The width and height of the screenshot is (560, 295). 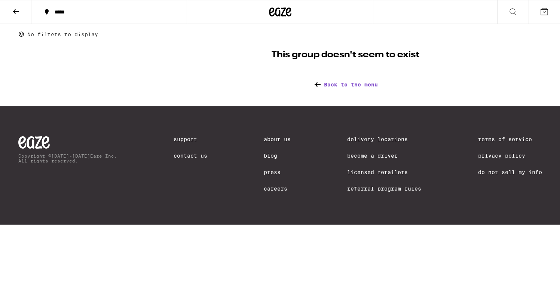 What do you see at coordinates (384, 156) in the screenshot?
I see `a: Become a Driver` at bounding box center [384, 156].